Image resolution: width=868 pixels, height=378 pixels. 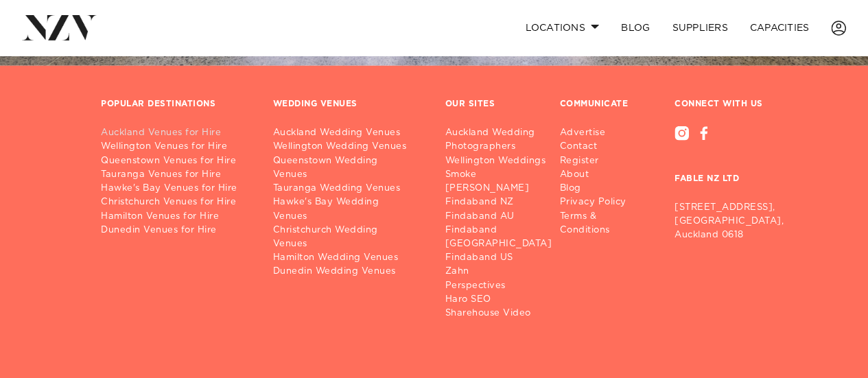 What do you see at coordinates (158, 104) in the screenshot?
I see `h3: POPULAR DESTINATIONS` at bounding box center [158, 104].